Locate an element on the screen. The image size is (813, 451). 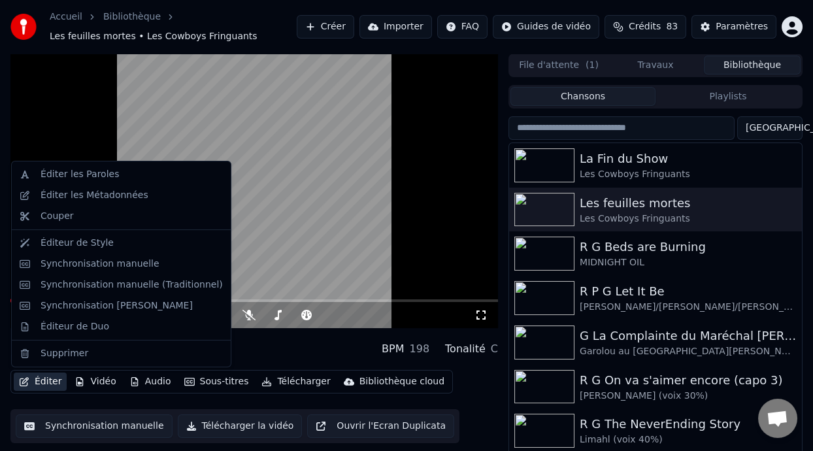
div: Éditeur de Duo is located at coordinates (75, 327).